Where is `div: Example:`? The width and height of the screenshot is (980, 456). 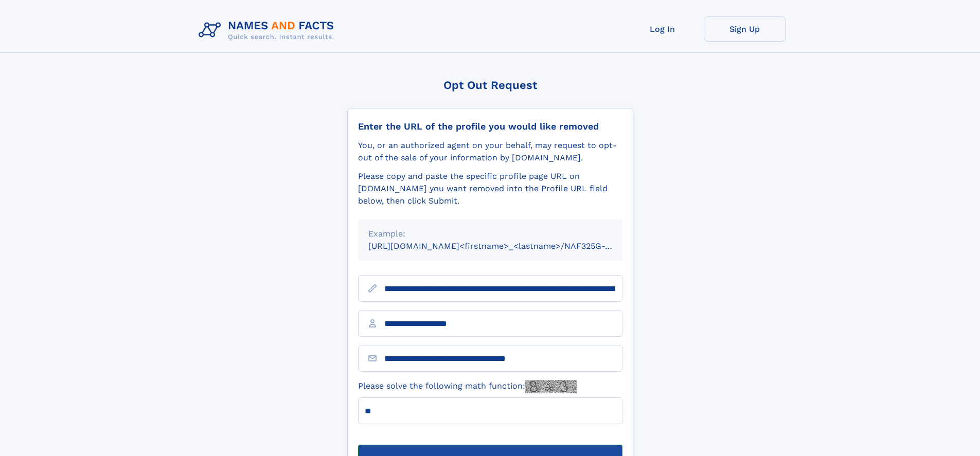 div: Example: is located at coordinates (491, 234).